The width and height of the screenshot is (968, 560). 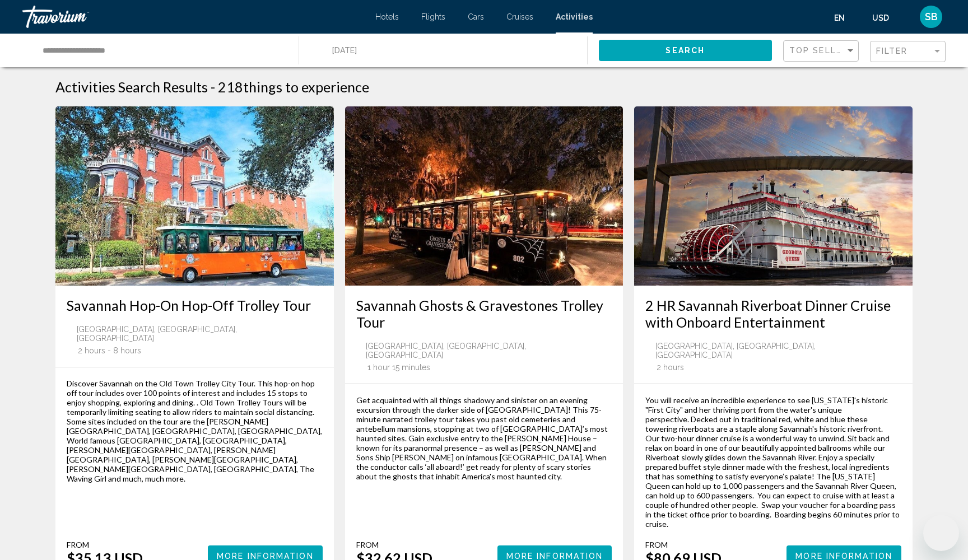 What do you see at coordinates (433, 17) in the screenshot?
I see `a: Flights` at bounding box center [433, 17].